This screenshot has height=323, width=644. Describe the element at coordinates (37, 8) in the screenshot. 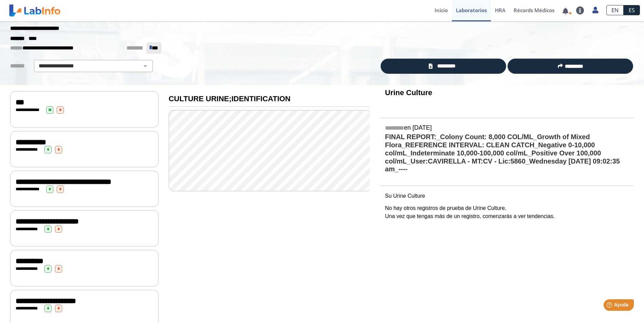

I see `span: Ayuda` at that location.